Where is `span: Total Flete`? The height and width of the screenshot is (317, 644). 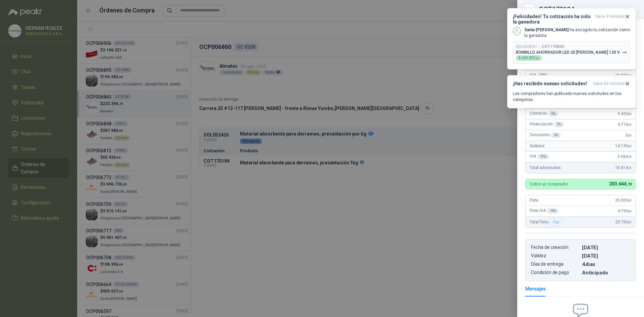
span: Total Flete is located at coordinates (547, 222).